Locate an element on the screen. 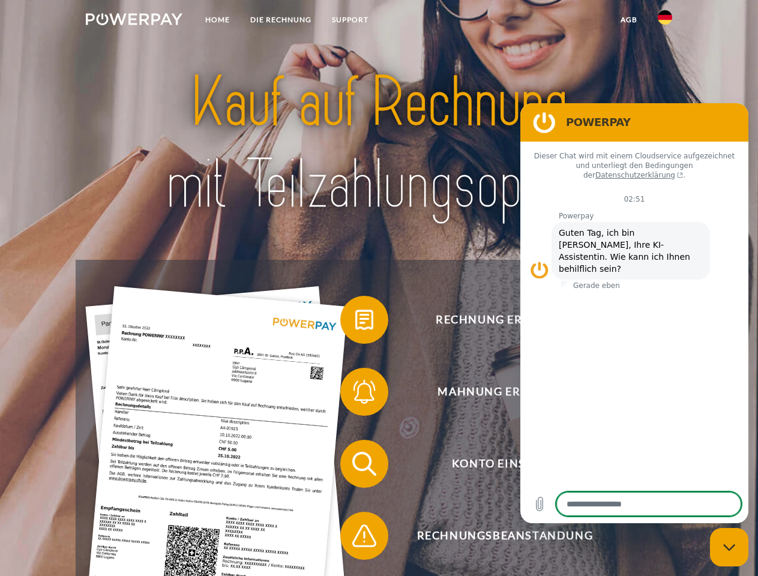 This screenshot has height=576, width=758. button: Rechnung erhalten? is located at coordinates (497, 320).